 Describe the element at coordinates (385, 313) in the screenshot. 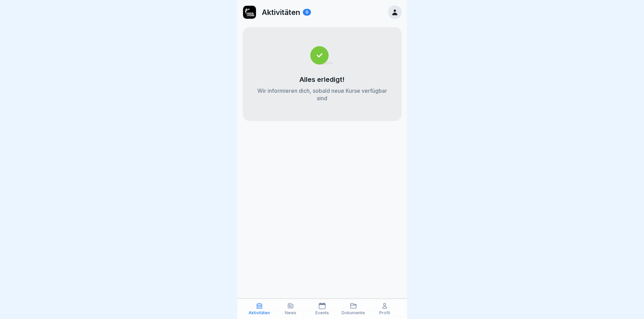

I see `p: Profil` at that location.